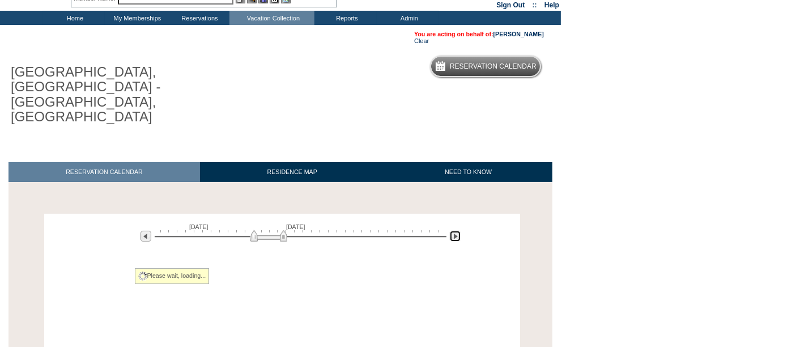 The height and width of the screenshot is (347, 796). I want to click on a: NEED TO KNOW, so click(468, 172).